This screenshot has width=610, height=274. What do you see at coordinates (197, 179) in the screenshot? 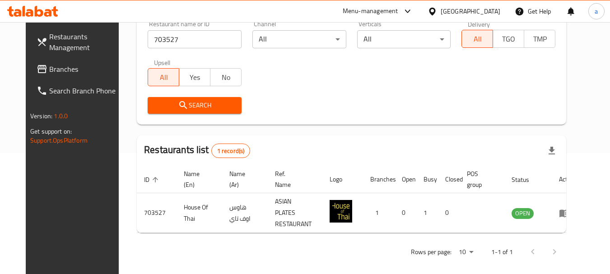
I see `span: Name (En)` at bounding box center [197, 179].